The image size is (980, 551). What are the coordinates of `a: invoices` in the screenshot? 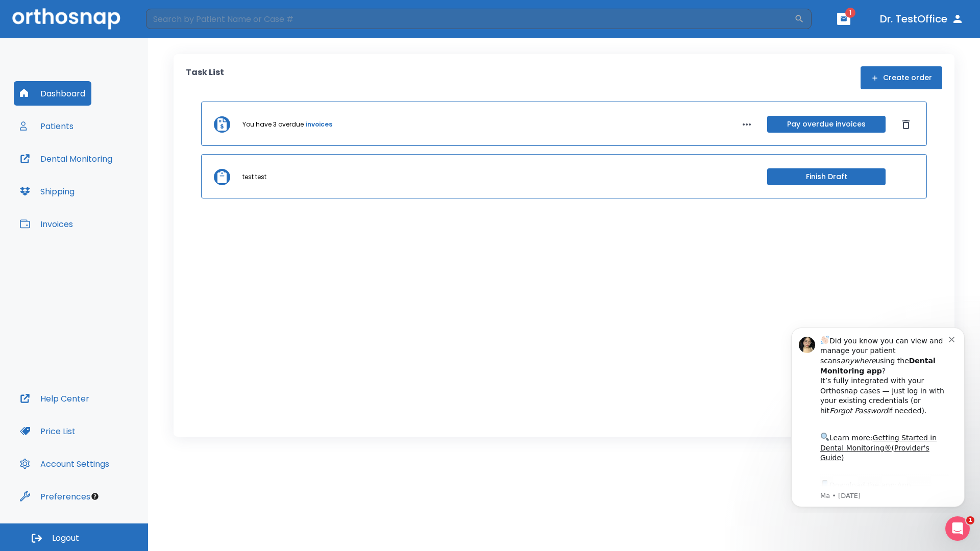 It's located at (319, 124).